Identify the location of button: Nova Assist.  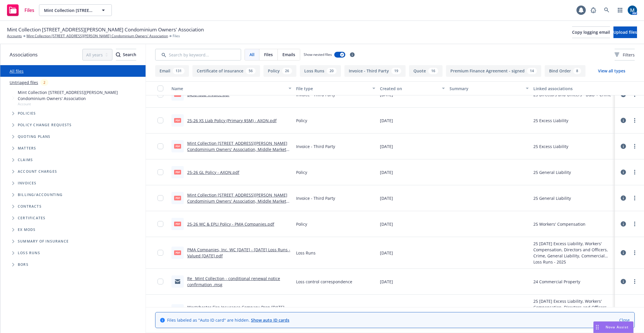
(613, 327).